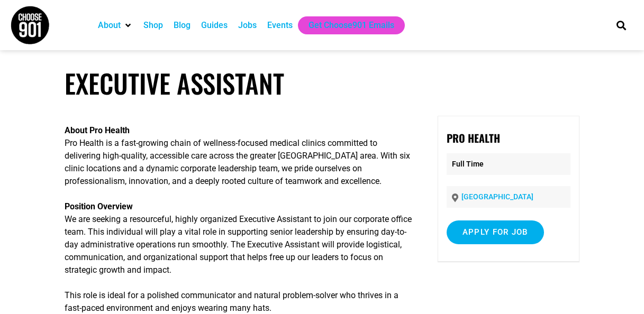  Describe the element at coordinates (280, 26) in the screenshot. I see `div: Events` at that location.